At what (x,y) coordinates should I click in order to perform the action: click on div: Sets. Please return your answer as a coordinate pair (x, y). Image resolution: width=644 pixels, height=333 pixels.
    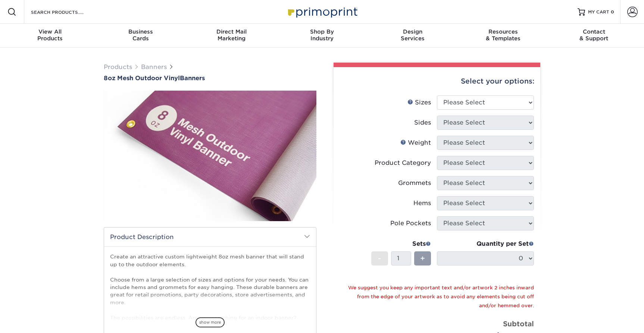
    Looking at the image, I should click on (402, 244).